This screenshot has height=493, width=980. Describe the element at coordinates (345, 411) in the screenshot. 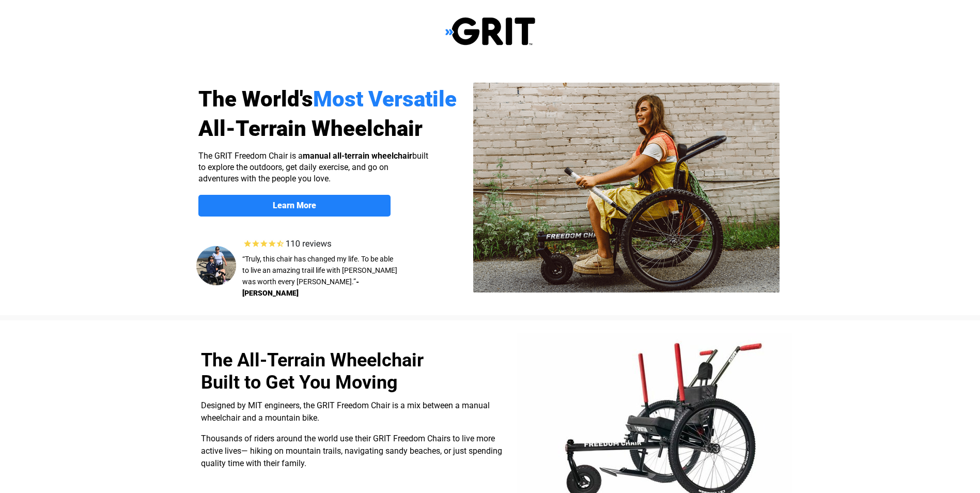

I see `span: Designed by MIT engineers, the GRIT Freedom Chair is a mix between a manual wheelchair and a moun...` at that location.